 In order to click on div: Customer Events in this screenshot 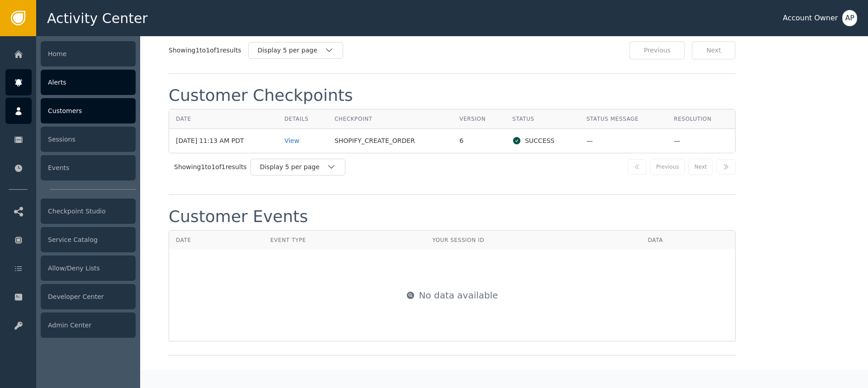, I will do `click(238, 217)`.